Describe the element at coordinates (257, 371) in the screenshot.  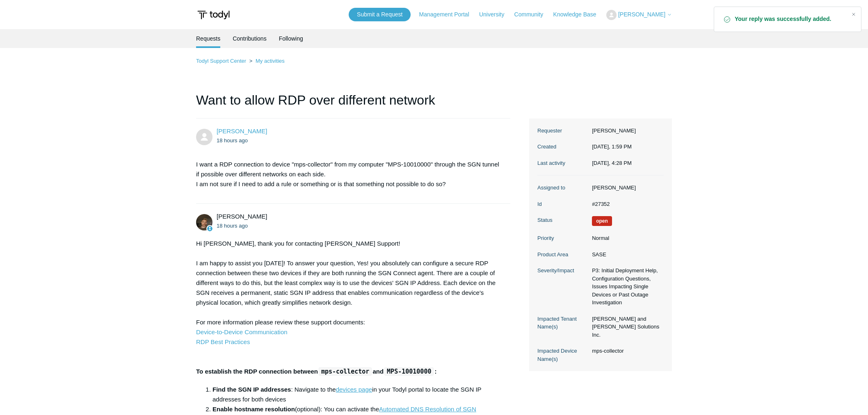
I see `strong: To establish the RDP connection between` at that location.